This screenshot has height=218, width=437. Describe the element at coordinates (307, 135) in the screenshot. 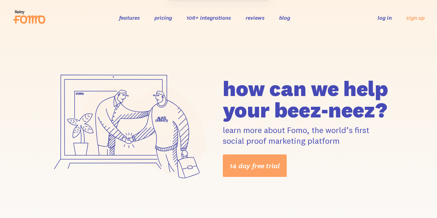

I see `p: learn more about Fomo, the world’s first social proof marketing platform` at that location.